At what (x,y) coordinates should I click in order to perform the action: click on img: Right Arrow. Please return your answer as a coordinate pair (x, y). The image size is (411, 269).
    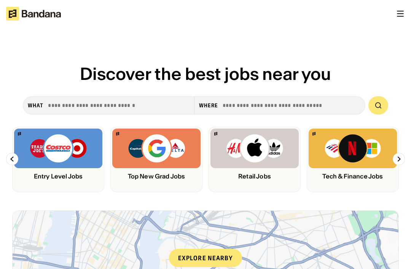
    Looking at the image, I should click on (399, 159).